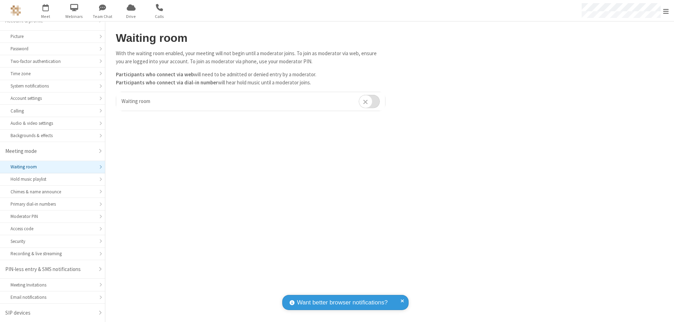  I want to click on div: Security, so click(52, 241).